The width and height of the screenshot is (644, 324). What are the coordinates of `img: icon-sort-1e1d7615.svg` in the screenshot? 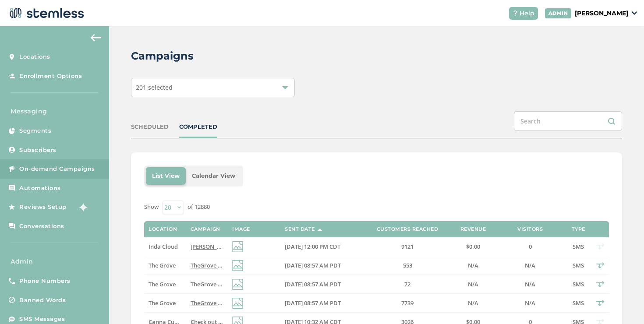 It's located at (320, 229).